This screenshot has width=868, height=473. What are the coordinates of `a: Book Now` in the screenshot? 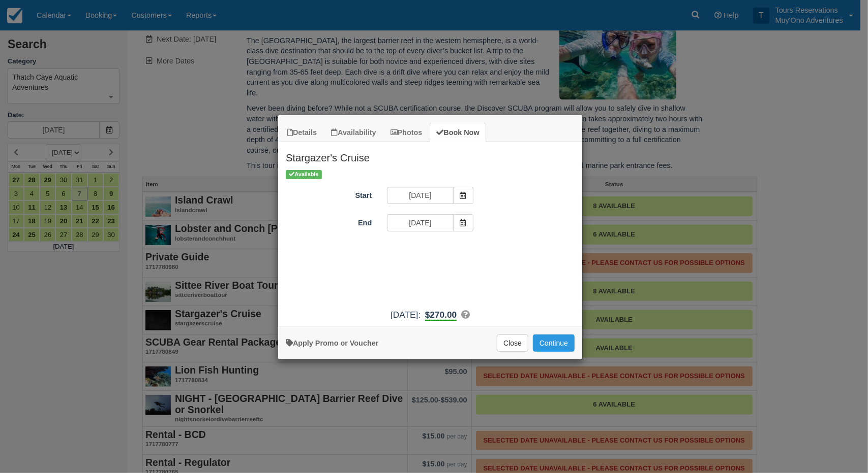 It's located at (458, 133).